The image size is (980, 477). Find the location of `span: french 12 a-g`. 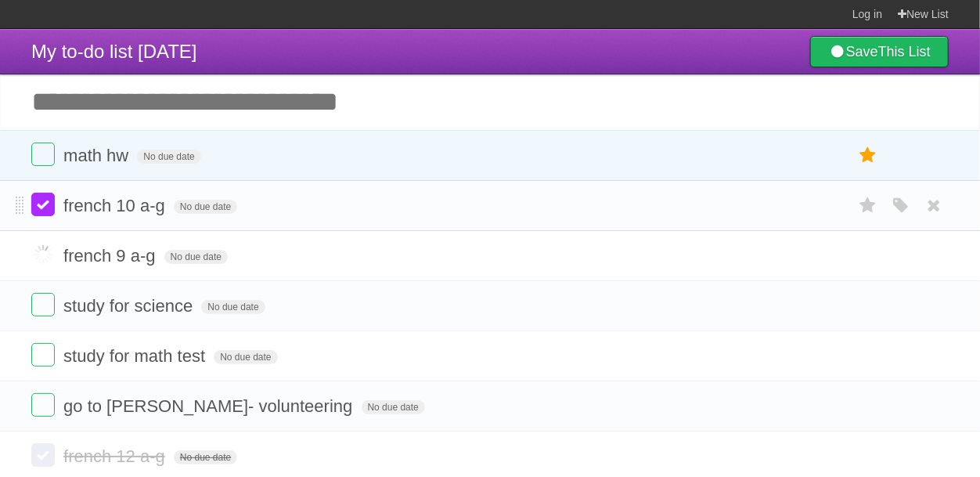

span: french 12 a-g is located at coordinates (115, 456).